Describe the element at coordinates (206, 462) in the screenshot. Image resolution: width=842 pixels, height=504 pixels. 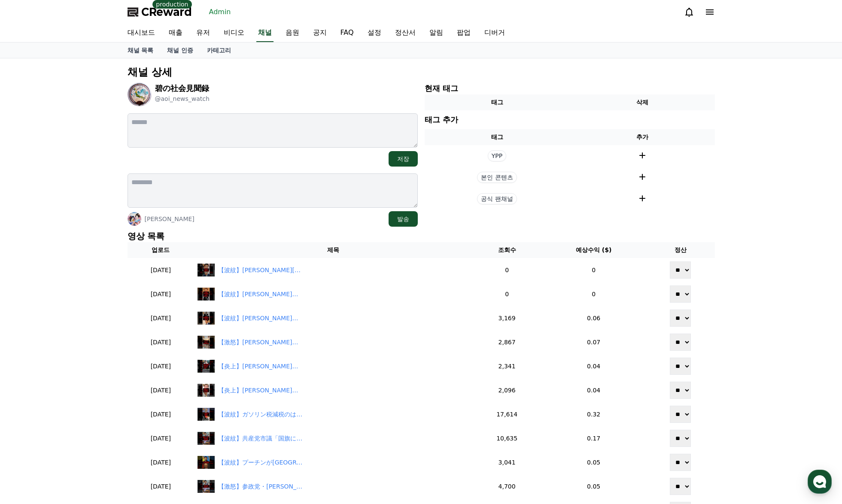
I see `img: 【波紋】プーチンがウクライナに領土割譲要求！「国際秩序崩壊」にネット騒然… #shorts` at that location.